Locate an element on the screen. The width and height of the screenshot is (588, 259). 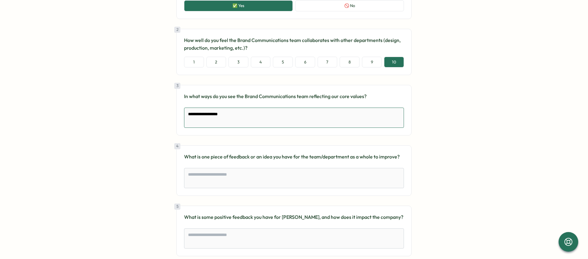
button: 1 is located at coordinates (194, 62).